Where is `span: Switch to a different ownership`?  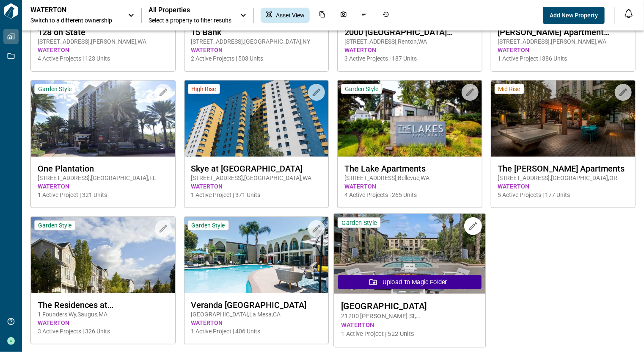 span: Switch to a different ownership is located at coordinates (75, 20).